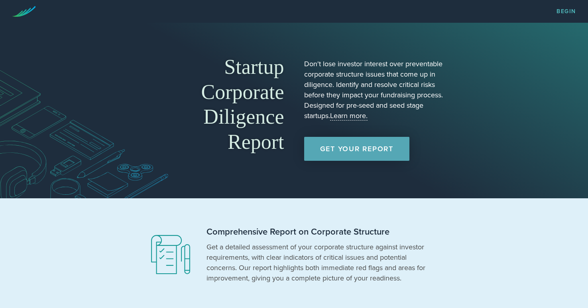  I want to click on h1: Startup Corporate Diligence Report, so click(213, 104).